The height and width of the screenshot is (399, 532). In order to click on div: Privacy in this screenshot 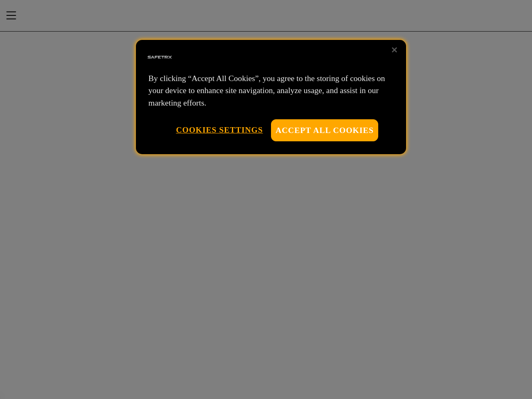, I will do `click(271, 97)`.